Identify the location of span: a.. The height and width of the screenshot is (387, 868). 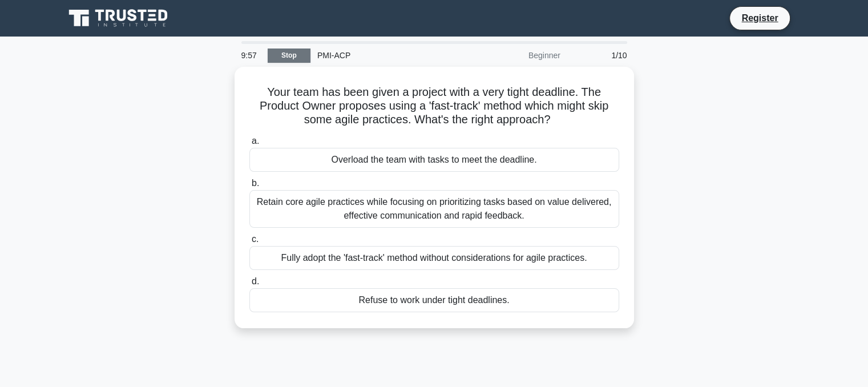
(255, 140).